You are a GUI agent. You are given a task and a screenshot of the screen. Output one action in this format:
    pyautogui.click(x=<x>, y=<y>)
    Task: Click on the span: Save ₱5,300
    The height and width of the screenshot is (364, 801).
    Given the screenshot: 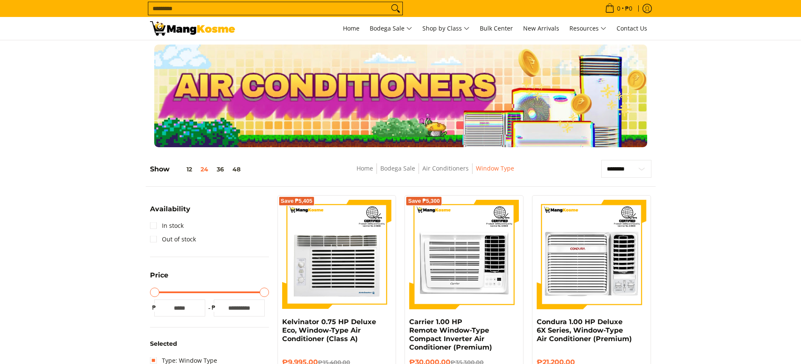 What is the action you would take?
    pyautogui.click(x=423, y=201)
    